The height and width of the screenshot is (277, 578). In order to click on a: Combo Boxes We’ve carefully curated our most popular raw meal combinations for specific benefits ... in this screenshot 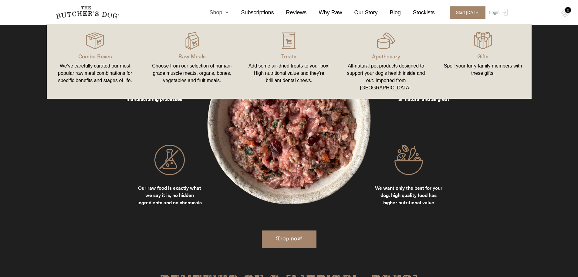, I will do `click(95, 61)`.